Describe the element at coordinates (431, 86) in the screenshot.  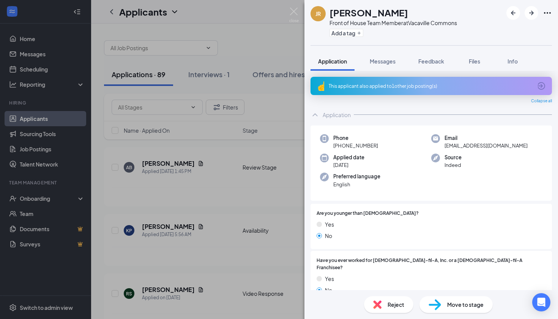
I see `div: This applicant also applied to 1 other job posting(s)` at that location.